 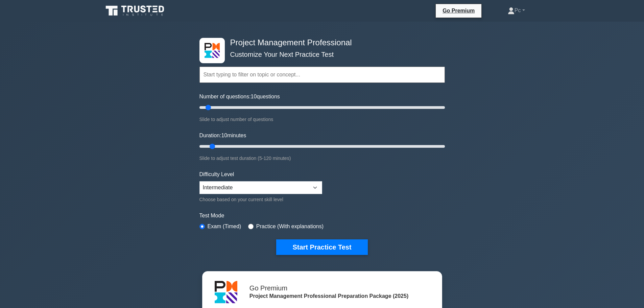 I want to click on a: Go Premium, so click(x=458, y=10).